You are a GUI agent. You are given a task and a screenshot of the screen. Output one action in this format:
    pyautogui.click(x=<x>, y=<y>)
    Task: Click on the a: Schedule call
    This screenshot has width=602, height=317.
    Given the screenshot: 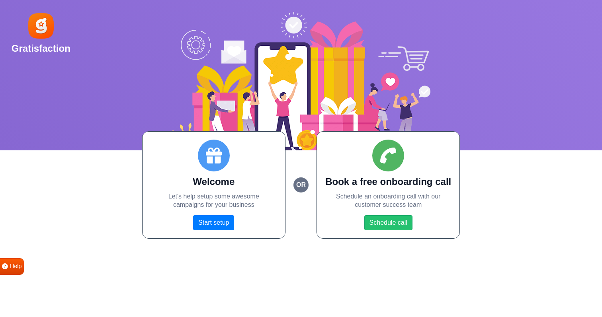 What is the action you would take?
    pyautogui.click(x=388, y=223)
    